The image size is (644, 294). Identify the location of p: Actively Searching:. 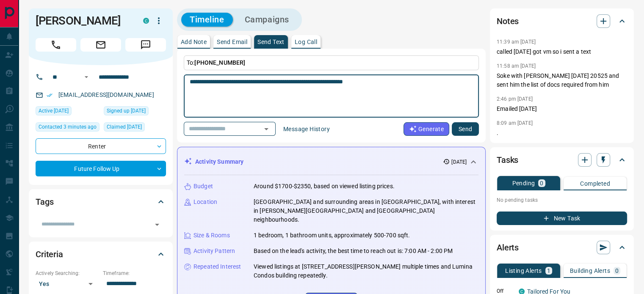
(67, 274).